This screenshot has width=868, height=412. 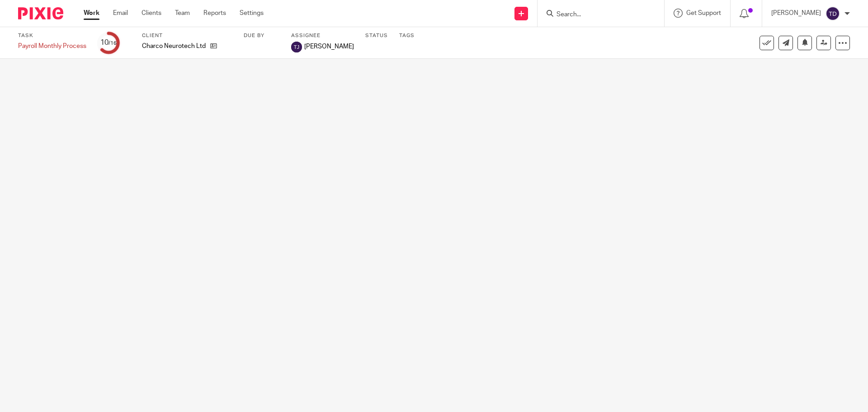 I want to click on label: Due by, so click(x=262, y=36).